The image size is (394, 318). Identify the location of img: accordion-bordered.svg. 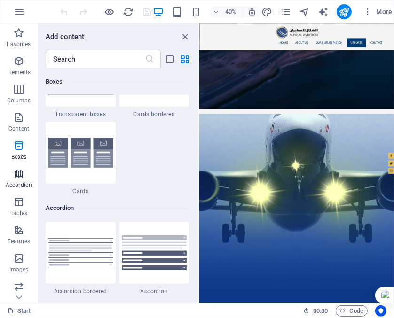
(80, 253).